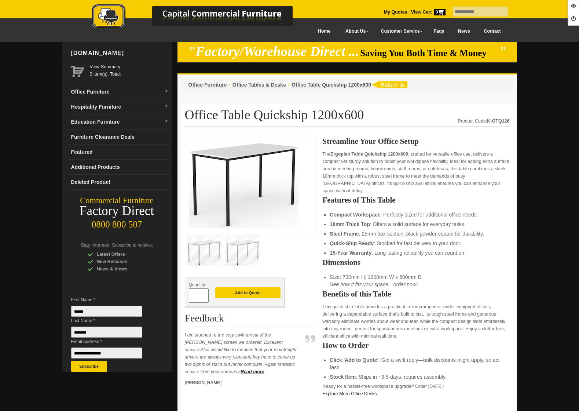  What do you see at coordinates (122, 254) in the screenshot?
I see `div: Latest Offers` at bounding box center [122, 254].